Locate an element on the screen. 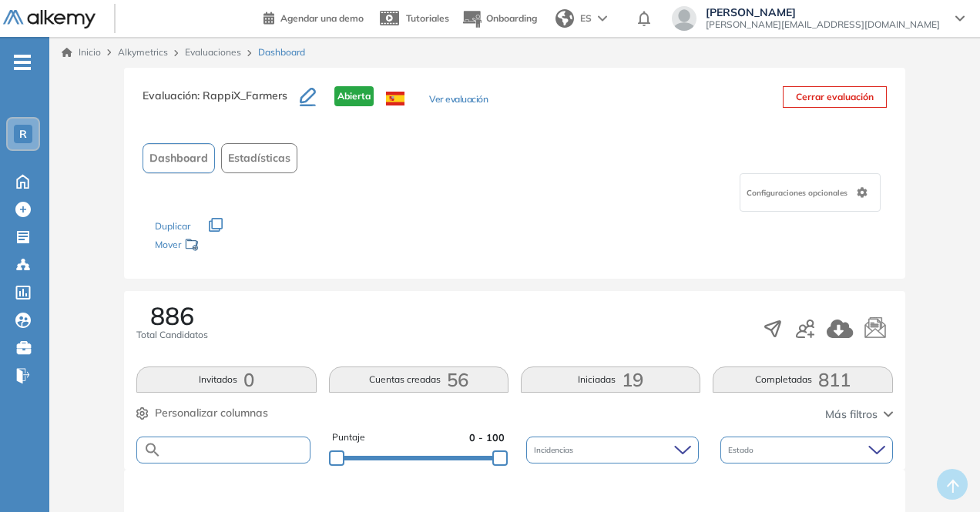 The height and width of the screenshot is (512, 980). img: Logo is located at coordinates (49, 19).